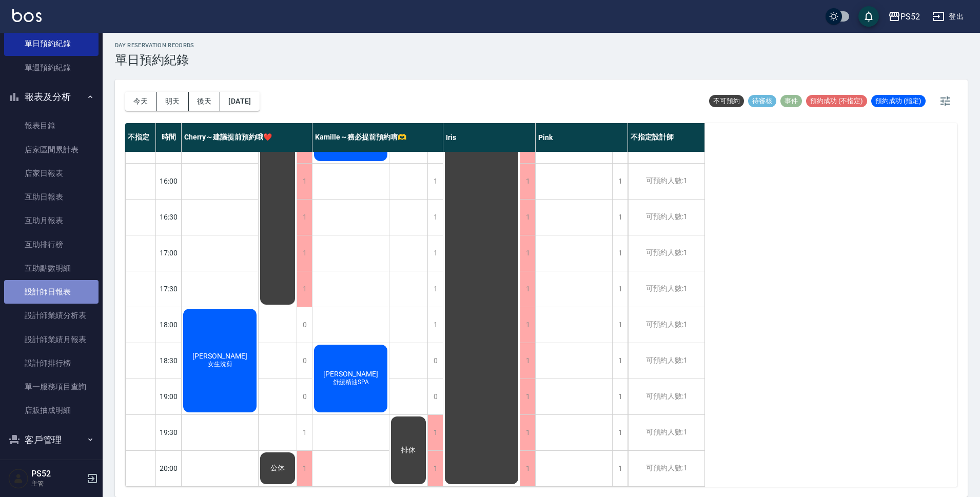  I want to click on button: 行銷工具, so click(52, 467).